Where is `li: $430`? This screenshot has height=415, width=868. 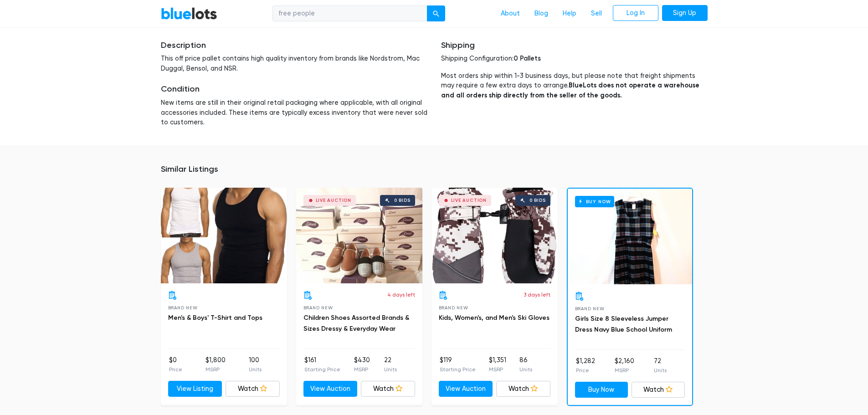
li: $430 is located at coordinates (361, 364).